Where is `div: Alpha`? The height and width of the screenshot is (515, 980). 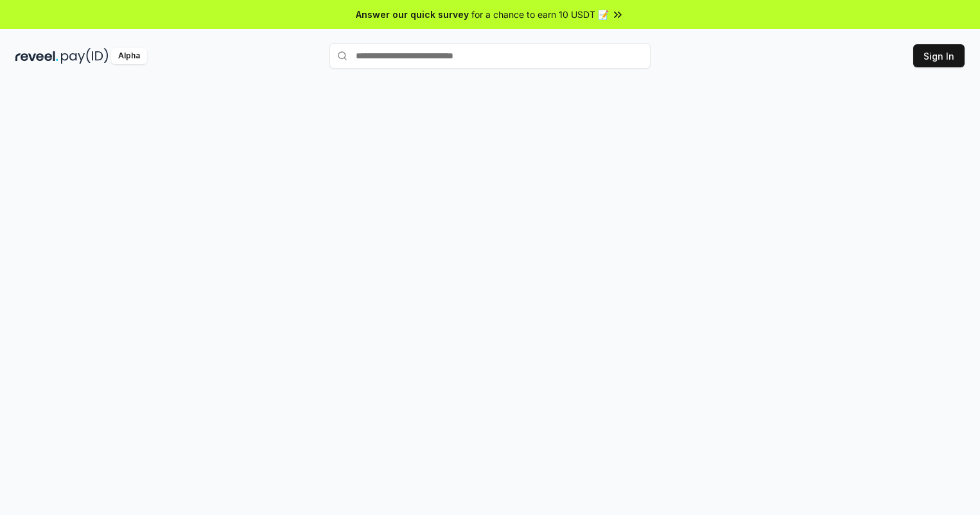
div: Alpha is located at coordinates (129, 56).